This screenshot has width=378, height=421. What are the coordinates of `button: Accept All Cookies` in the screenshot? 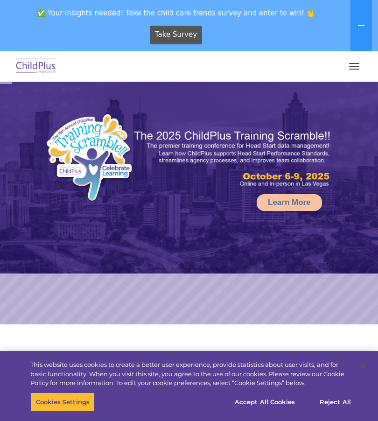 It's located at (264, 402).